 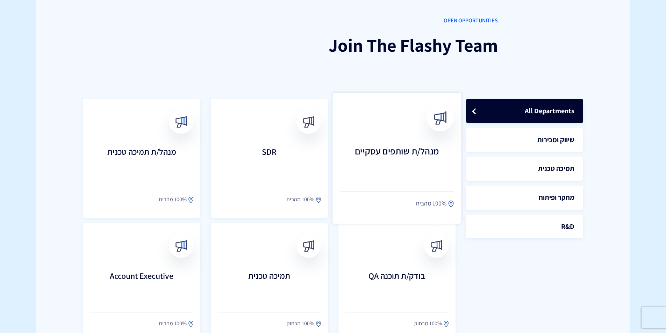 I want to click on a: מנהל/ת תמיכה טכנית 100% מהבית, so click(x=142, y=158).